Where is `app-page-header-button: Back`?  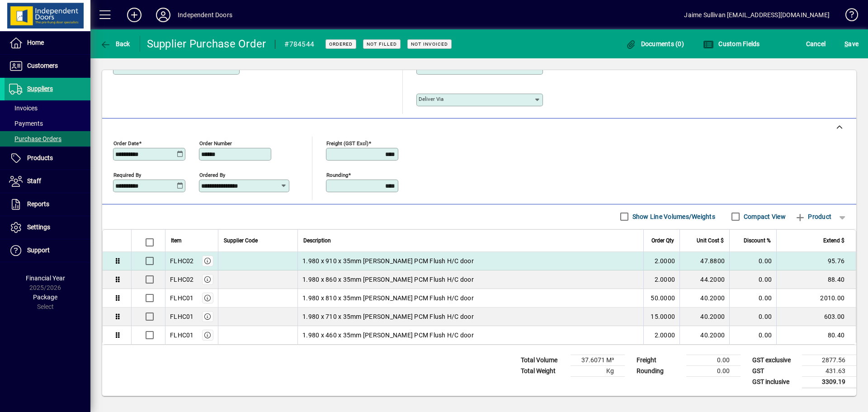 app-page-header-button: Back is located at coordinates (115, 44).